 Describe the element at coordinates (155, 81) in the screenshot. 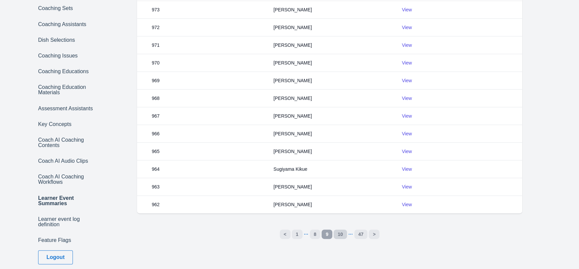

I see `div: 969` at that location.